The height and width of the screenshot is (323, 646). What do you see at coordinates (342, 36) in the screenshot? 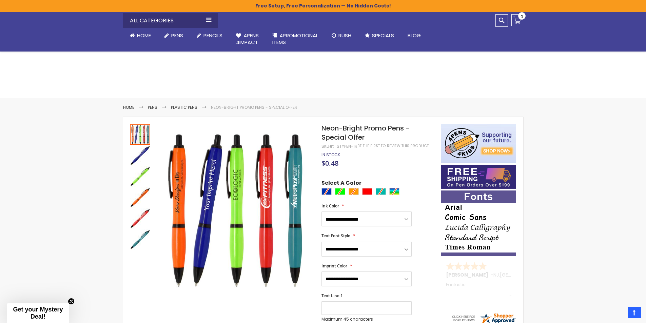
I see `a: Rush` at bounding box center [342, 36].